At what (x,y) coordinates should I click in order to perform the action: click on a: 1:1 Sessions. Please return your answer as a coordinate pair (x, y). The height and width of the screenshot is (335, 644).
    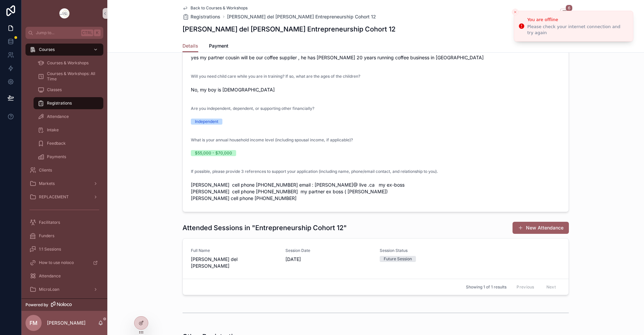
    Looking at the image, I should click on (64, 250).